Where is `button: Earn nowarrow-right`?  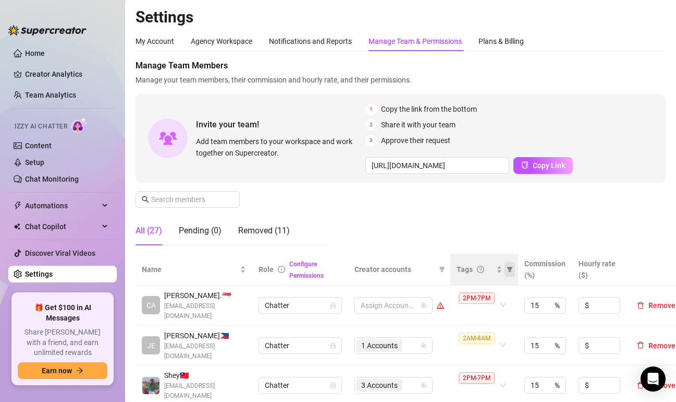
button: Earn nowarrow-right is located at coordinates (63, 370).